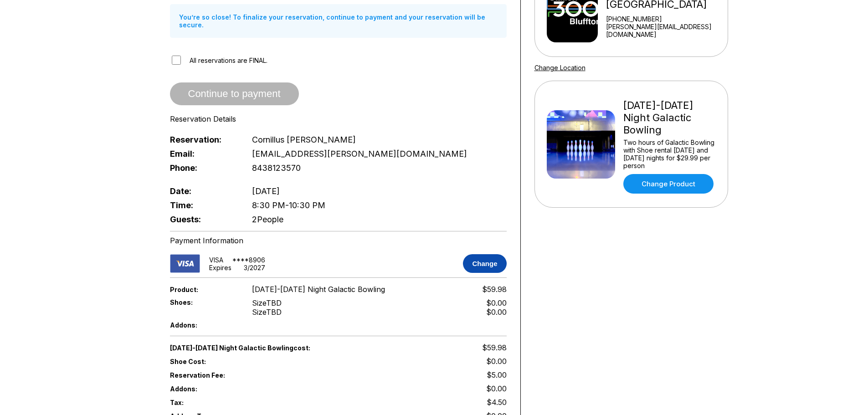  Describe the element at coordinates (203, 289) in the screenshot. I see `span: Product:` at that location.